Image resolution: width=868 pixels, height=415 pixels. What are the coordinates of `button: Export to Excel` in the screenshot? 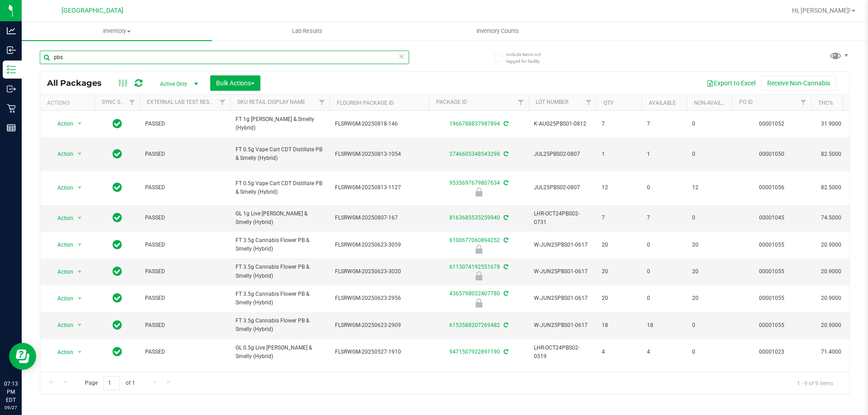 It's located at (731, 83).